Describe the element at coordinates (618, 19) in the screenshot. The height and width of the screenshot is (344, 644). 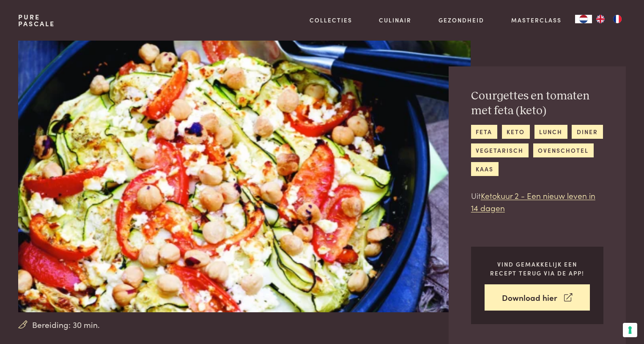
I see `a: FR` at that location.